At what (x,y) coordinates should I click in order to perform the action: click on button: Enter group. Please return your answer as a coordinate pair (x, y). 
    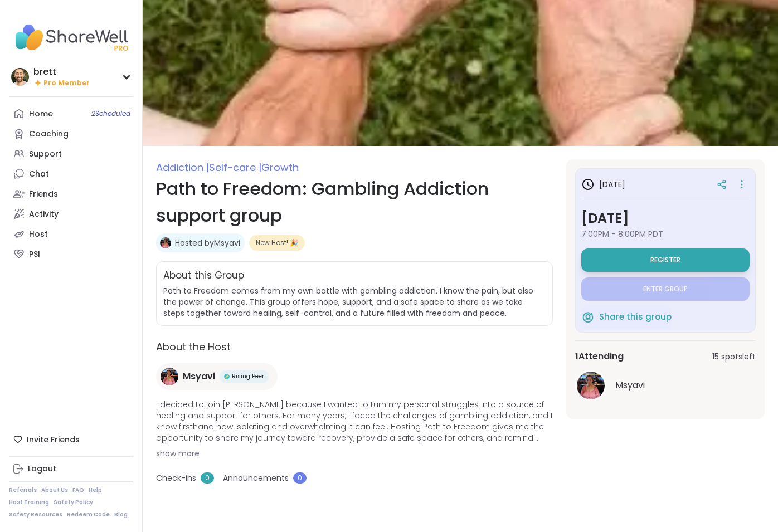
    Looking at the image, I should click on (665, 290).